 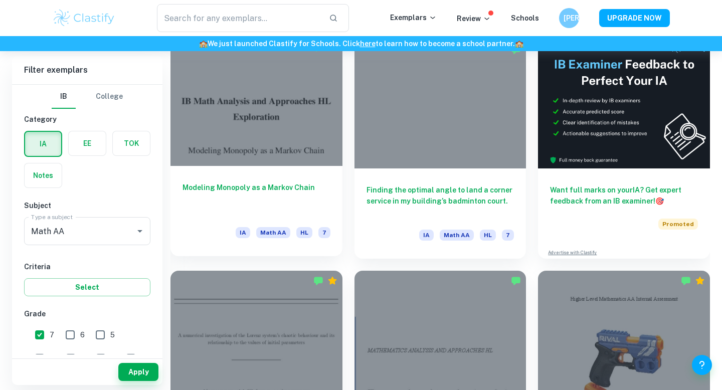 I want to click on p: Exemplars, so click(x=413, y=18).